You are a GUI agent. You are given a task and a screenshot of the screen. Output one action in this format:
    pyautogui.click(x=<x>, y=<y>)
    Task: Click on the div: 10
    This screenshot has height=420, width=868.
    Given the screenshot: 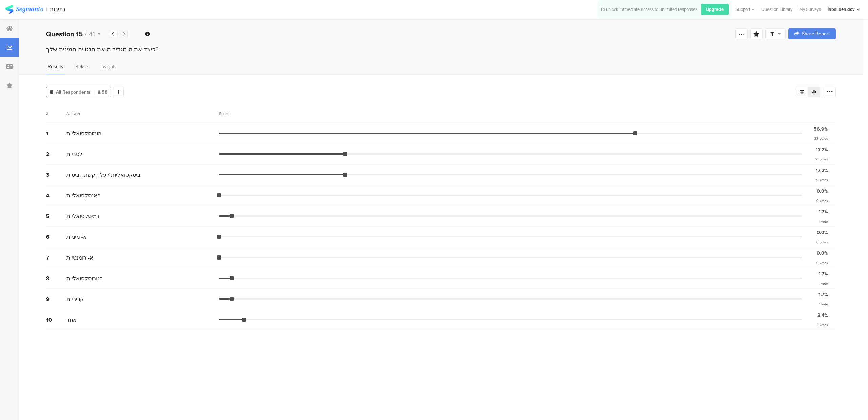 What is the action you would take?
    pyautogui.click(x=57, y=320)
    